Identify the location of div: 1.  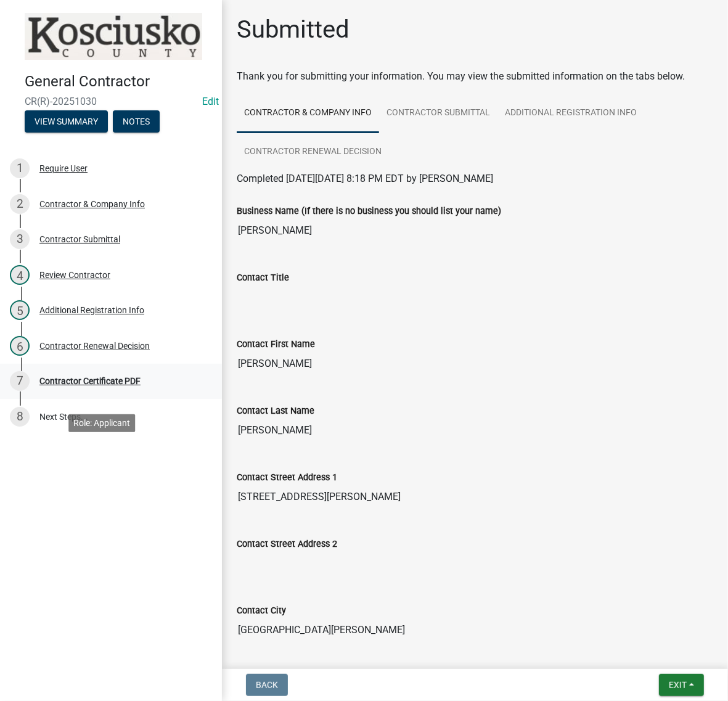
(20, 169).